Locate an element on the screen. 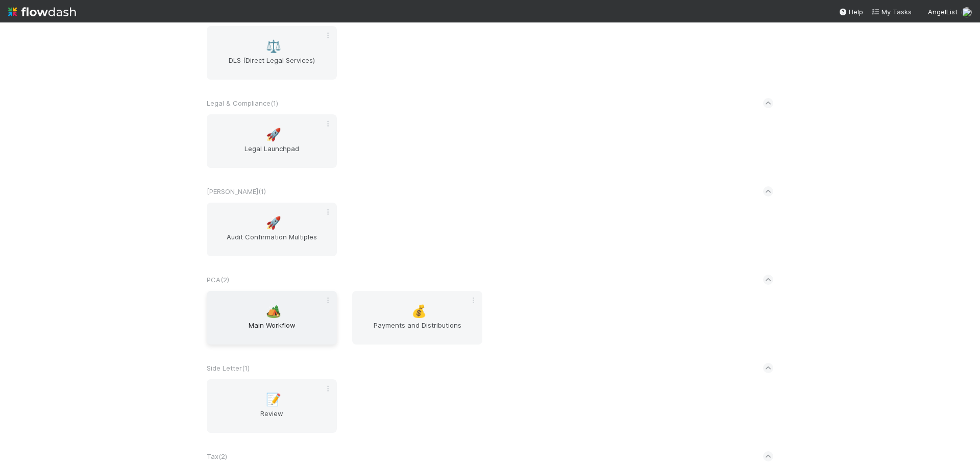  span: Legal Launchpad is located at coordinates (272, 154).